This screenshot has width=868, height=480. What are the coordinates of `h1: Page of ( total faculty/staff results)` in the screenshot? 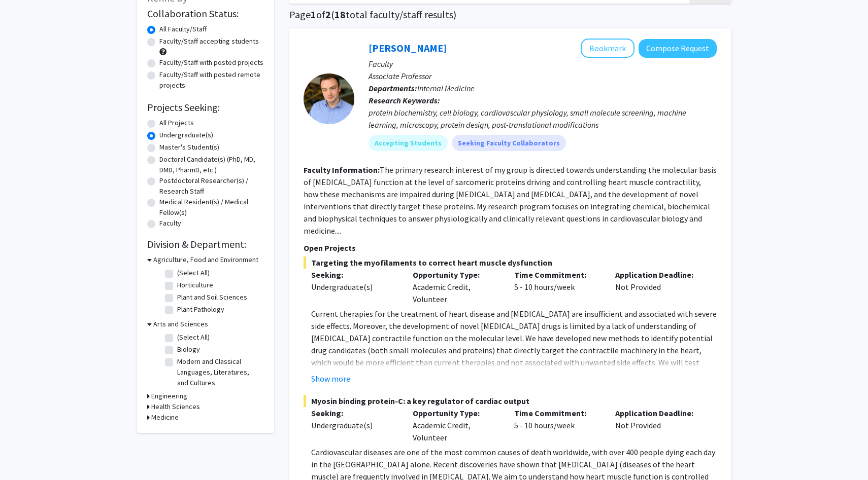 It's located at (511, 15).